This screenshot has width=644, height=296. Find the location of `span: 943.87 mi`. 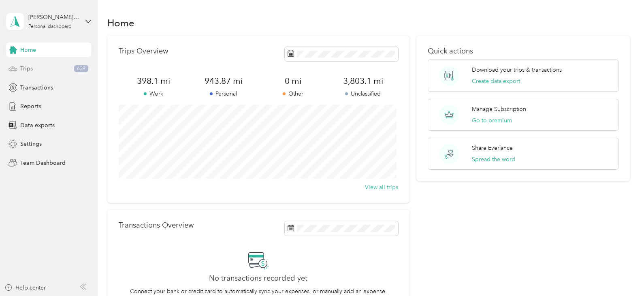

span: 943.87 mi is located at coordinates (223, 81).